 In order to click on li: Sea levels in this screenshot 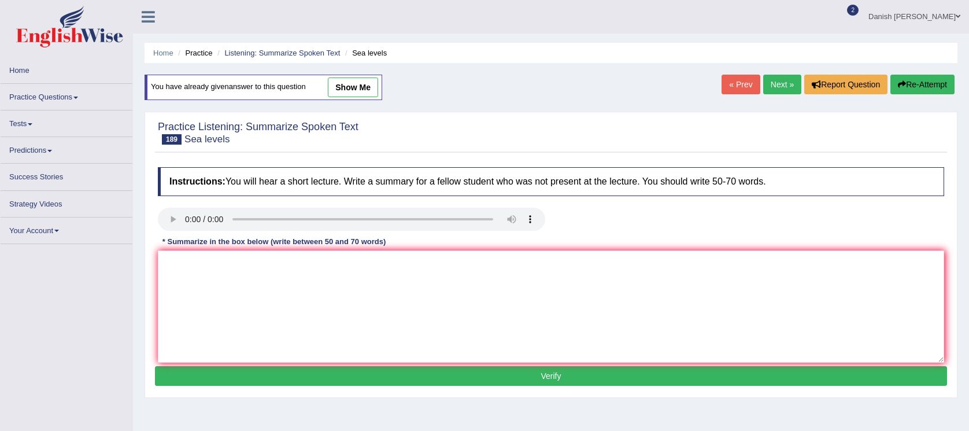, I will do `click(364, 53)`.